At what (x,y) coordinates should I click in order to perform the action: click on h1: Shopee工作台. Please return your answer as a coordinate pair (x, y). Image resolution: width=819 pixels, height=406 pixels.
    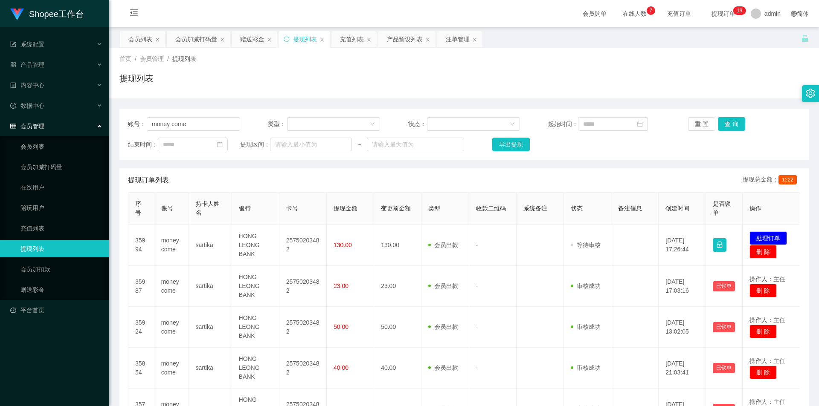
    Looking at the image, I should click on (56, 14).